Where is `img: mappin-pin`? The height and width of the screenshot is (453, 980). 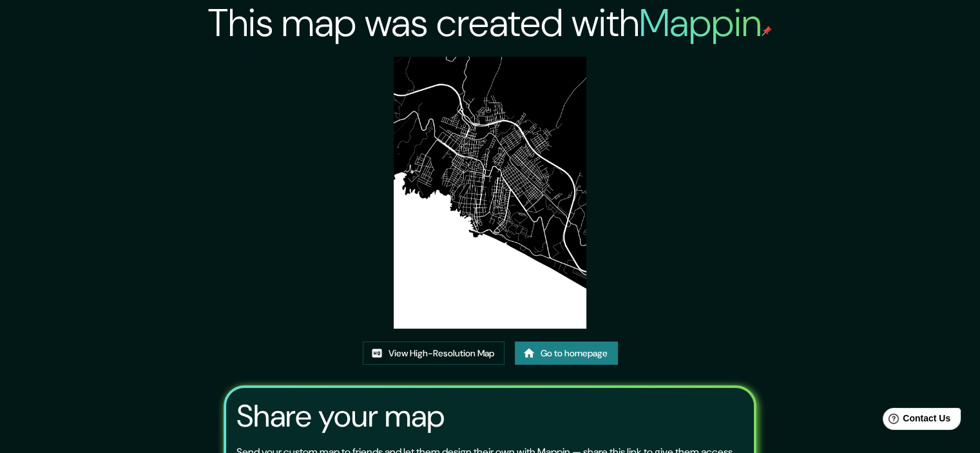 img: mappin-pin is located at coordinates (767, 31).